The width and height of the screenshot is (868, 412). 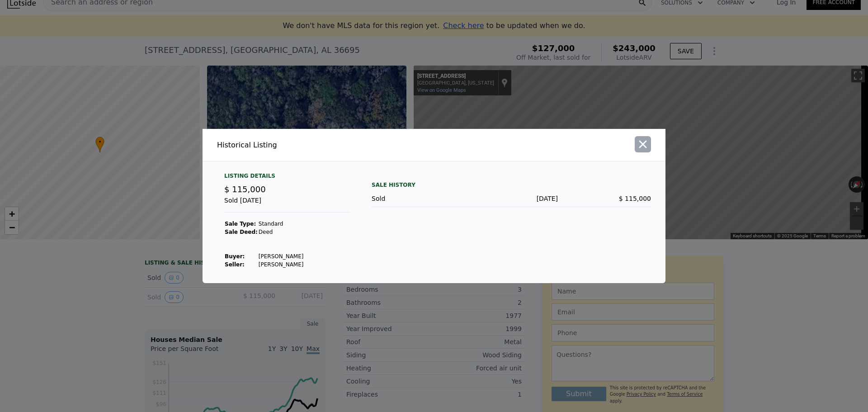 I want to click on td: Standard, so click(x=281, y=224).